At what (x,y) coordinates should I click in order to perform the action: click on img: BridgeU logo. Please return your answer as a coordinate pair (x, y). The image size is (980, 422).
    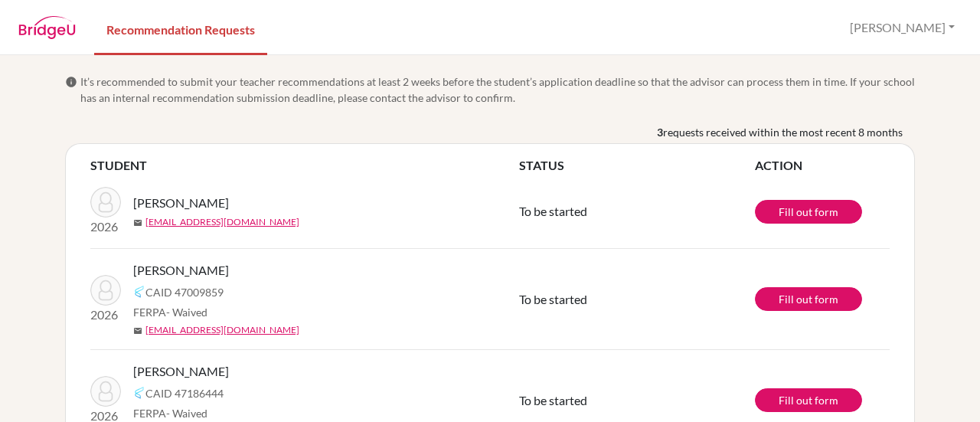
    Looking at the image, I should click on (47, 28).